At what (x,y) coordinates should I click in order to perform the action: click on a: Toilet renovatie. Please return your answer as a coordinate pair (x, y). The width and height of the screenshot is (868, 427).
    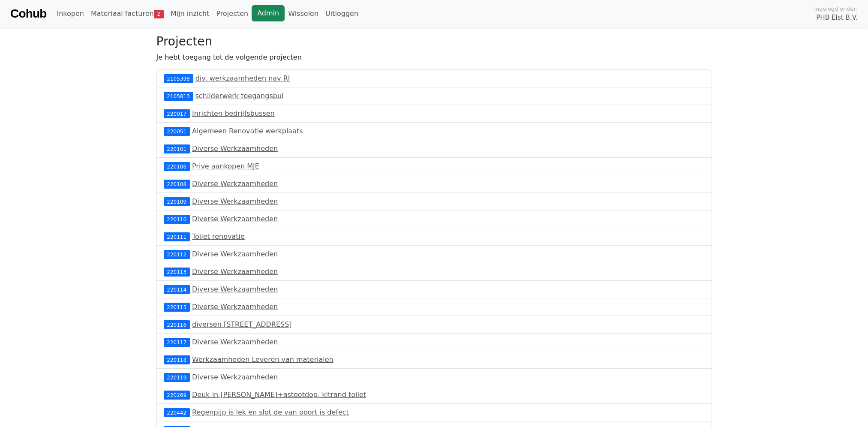
    Looking at the image, I should click on (218, 236).